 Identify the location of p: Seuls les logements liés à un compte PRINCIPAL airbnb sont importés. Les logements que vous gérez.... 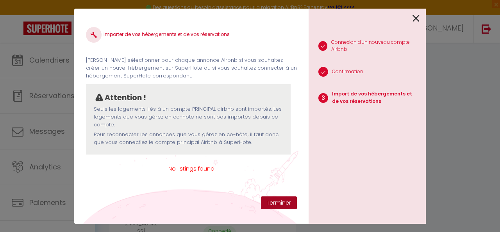
(188, 117).